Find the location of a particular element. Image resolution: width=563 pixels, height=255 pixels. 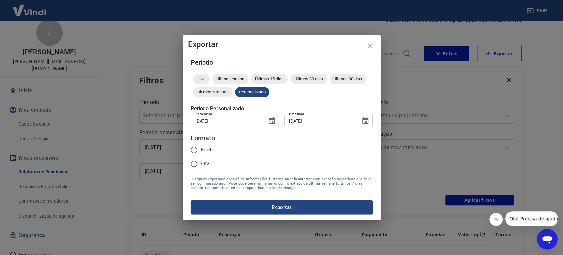

span: Últimos 15 dias is located at coordinates (269, 79).